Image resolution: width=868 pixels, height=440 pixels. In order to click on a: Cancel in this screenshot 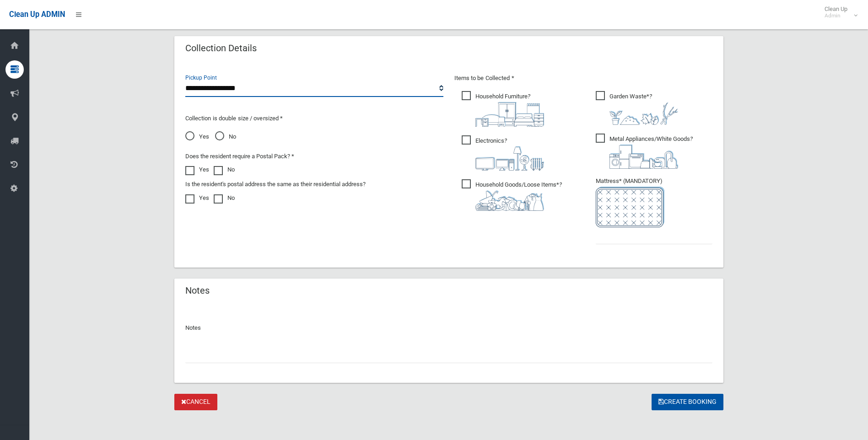, I will do `click(196, 402)`.